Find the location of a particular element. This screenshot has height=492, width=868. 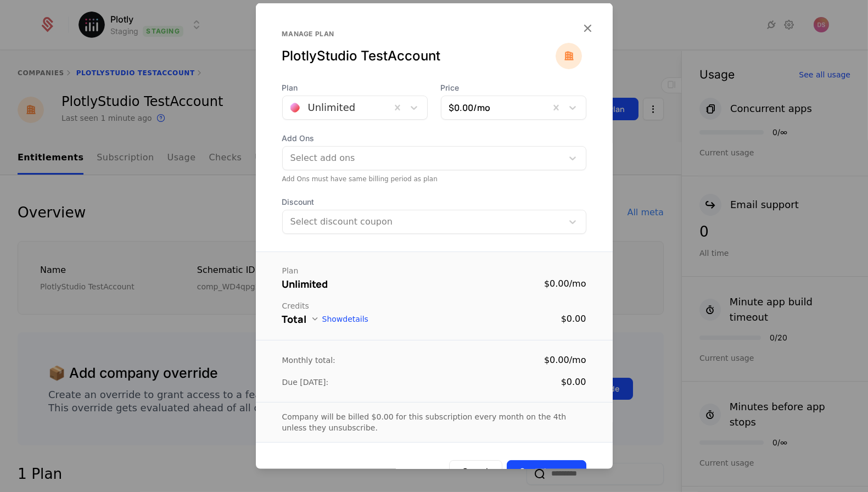

span: Discount is located at coordinates (434, 202).